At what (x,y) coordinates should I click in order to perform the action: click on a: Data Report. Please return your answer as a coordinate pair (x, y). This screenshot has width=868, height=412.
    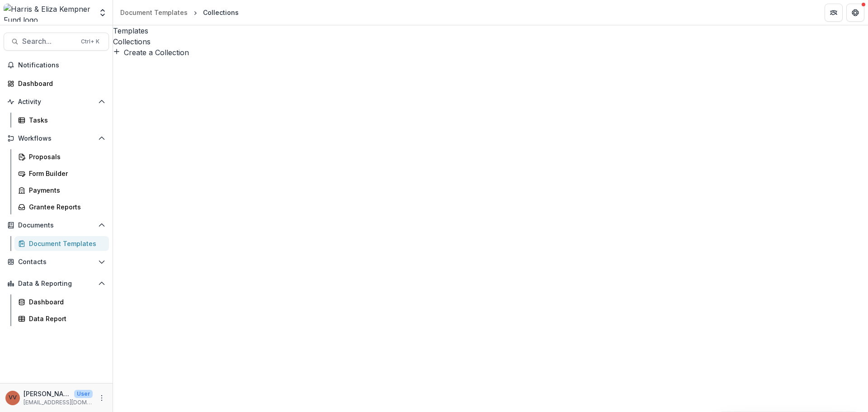
    Looking at the image, I should click on (62, 319).